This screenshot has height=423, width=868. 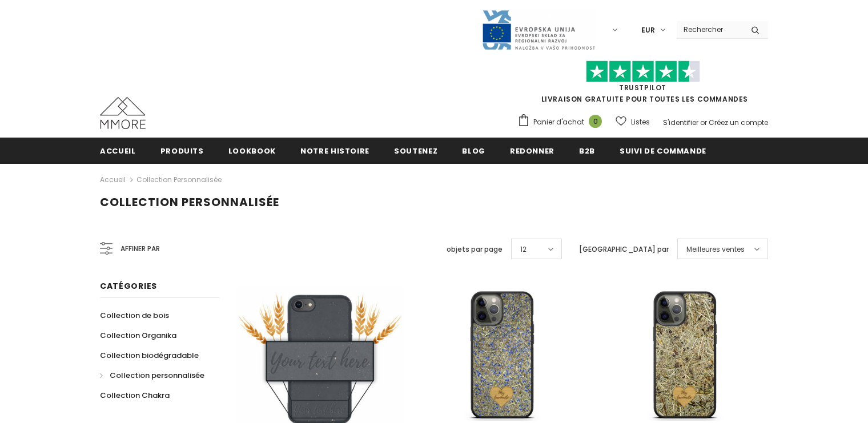 What do you see at coordinates (539, 29) in the screenshot?
I see `a: Javni Razpis` at bounding box center [539, 29].